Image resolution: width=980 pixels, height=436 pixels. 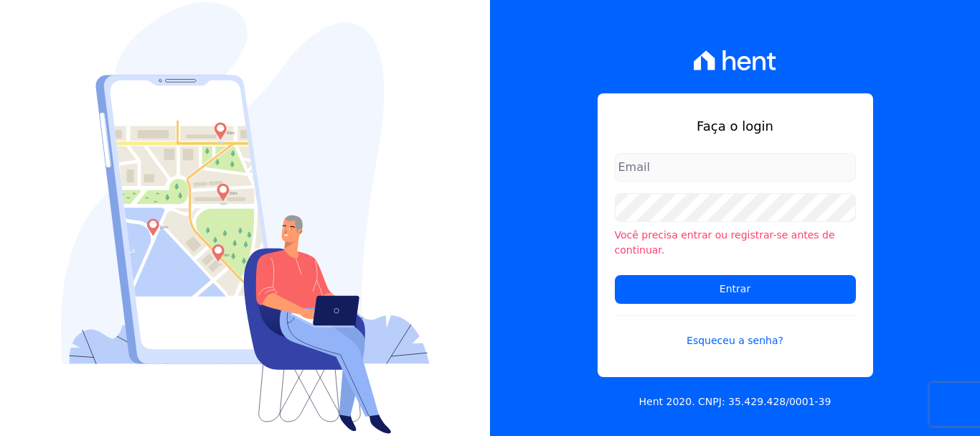 What do you see at coordinates (736, 167) in the screenshot?
I see `input: Email` at bounding box center [736, 167].